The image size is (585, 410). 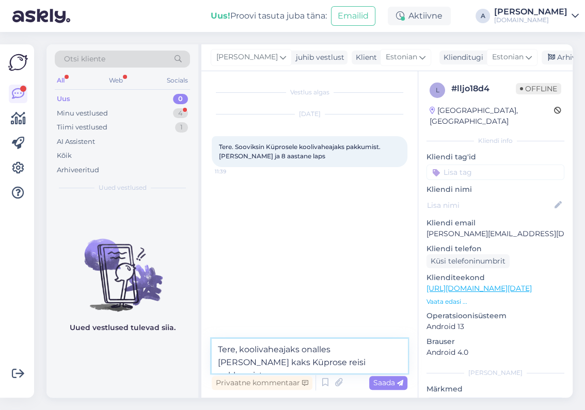 What do you see at coordinates (495, 223) in the screenshot?
I see `p: Kliendi email` at bounding box center [495, 223].